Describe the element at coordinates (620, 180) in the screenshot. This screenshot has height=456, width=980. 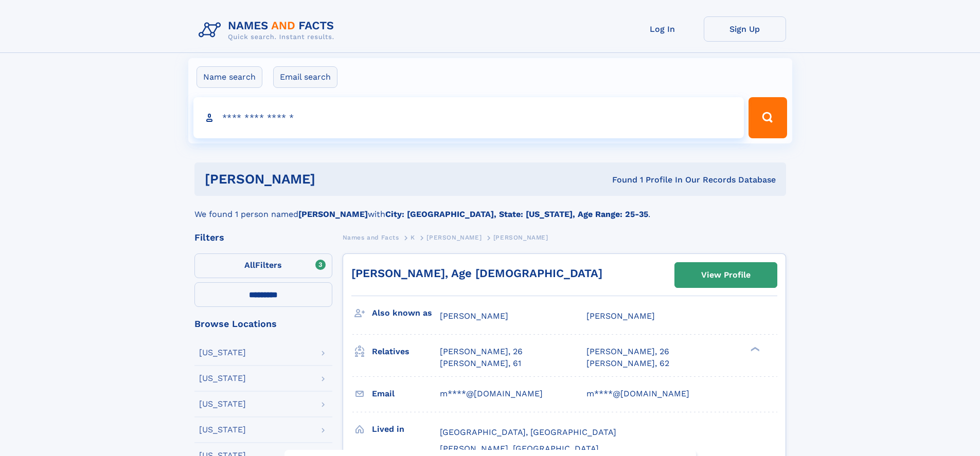
I see `div: Found 1 Profile In Our Records Database` at that location.